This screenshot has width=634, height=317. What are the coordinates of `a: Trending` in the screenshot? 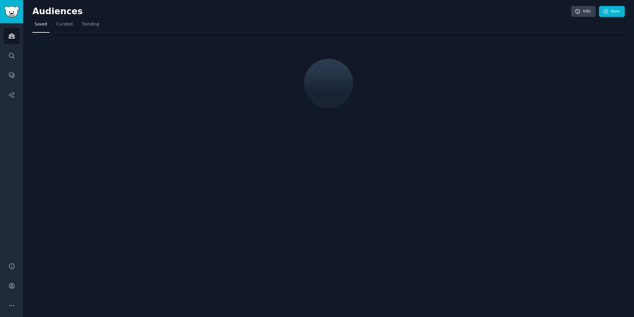 It's located at (90, 26).